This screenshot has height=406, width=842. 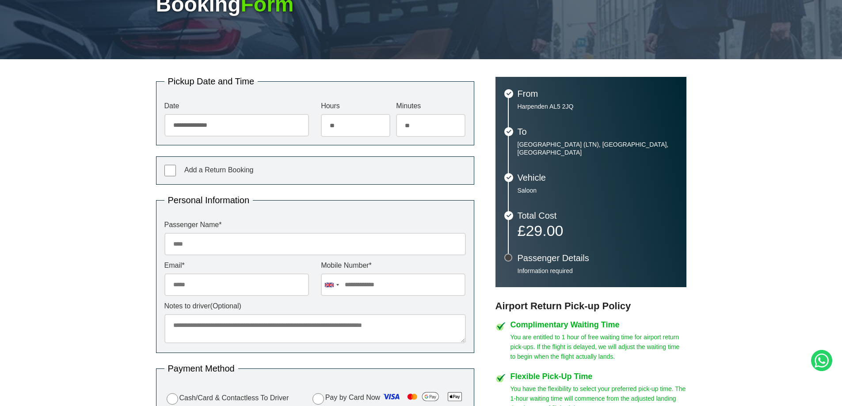 What do you see at coordinates (209, 200) in the screenshot?
I see `legend: Personal Information` at bounding box center [209, 200].